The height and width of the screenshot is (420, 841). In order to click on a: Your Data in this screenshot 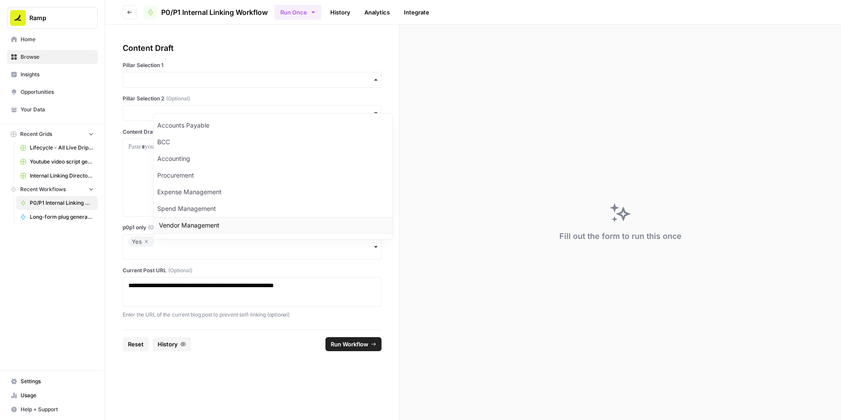, I will do `click(52, 109)`.